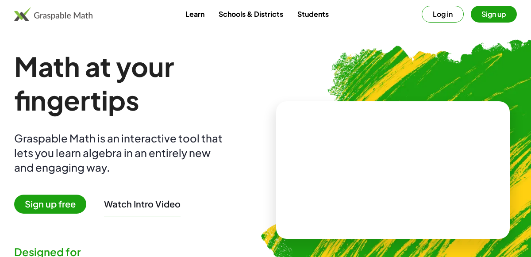 This screenshot has height=257, width=531. What do you see at coordinates (251, 14) in the screenshot?
I see `a: Schools & Districts` at bounding box center [251, 14].